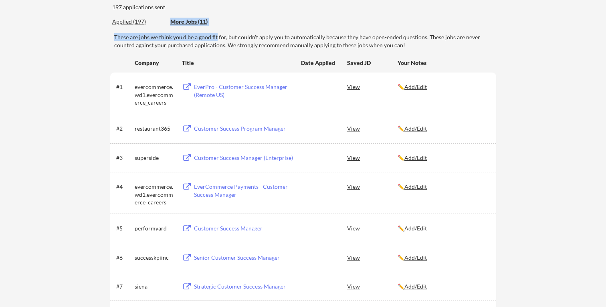 This screenshot has height=307, width=606. I want to click on div: performyard, so click(155, 228).